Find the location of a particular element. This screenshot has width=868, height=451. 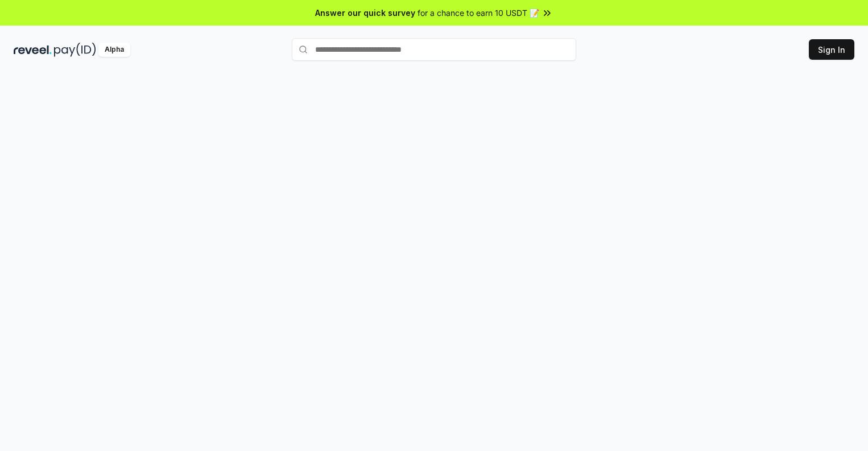

img: pay_id is located at coordinates (75, 50).